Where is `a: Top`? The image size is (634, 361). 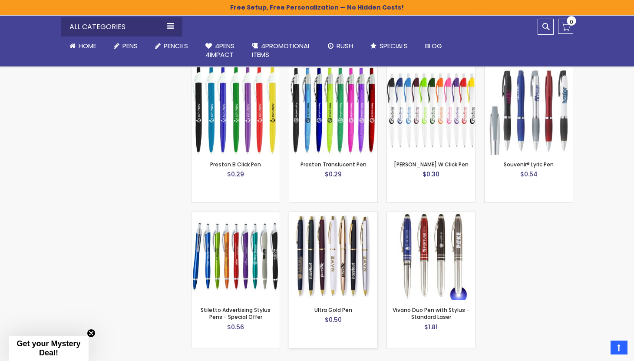 a: Top is located at coordinates (619, 348).